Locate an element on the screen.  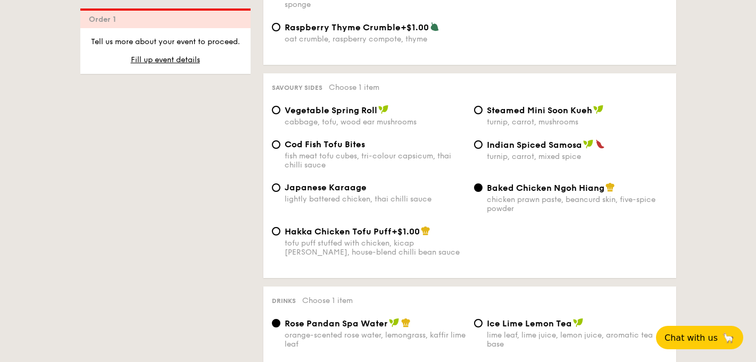
span: Fill up event details is located at coordinates (166, 60).